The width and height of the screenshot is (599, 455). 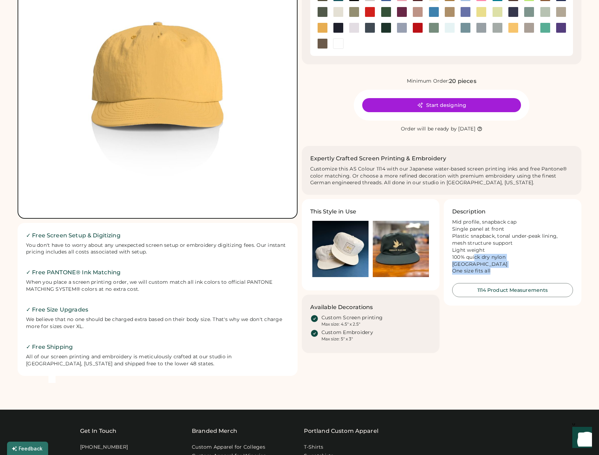 What do you see at coordinates (314, 447) in the screenshot?
I see `a: T-Shirts` at bounding box center [314, 447].